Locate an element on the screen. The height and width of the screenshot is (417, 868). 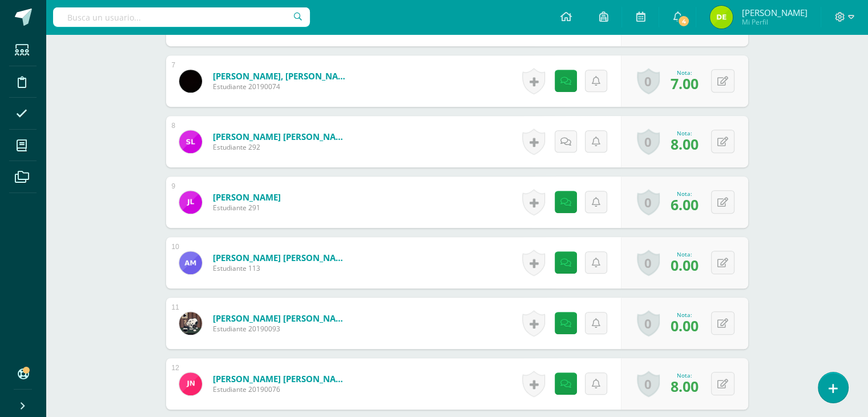
img: 9acd9c322b15480cc604b41d51b2cba5.png is located at coordinates (191, 81).